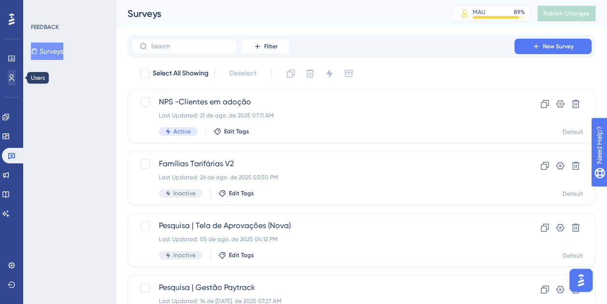 This screenshot has height=304, width=607. What do you see at coordinates (243, 73) in the screenshot?
I see `button: Deselect` at bounding box center [243, 73].